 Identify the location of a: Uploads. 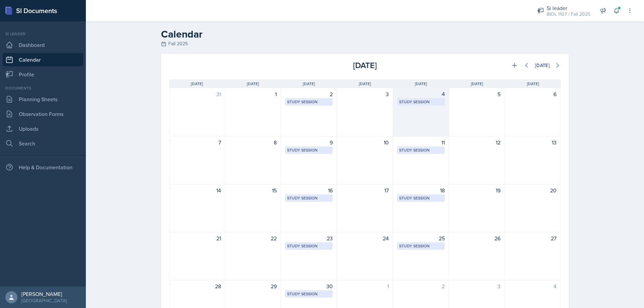
(43, 128).